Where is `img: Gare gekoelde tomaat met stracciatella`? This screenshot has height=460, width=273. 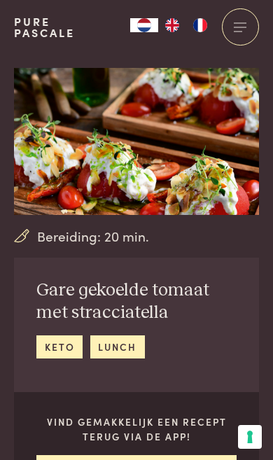 img: Gare gekoelde tomaat met stracciatella is located at coordinates (137, 142).